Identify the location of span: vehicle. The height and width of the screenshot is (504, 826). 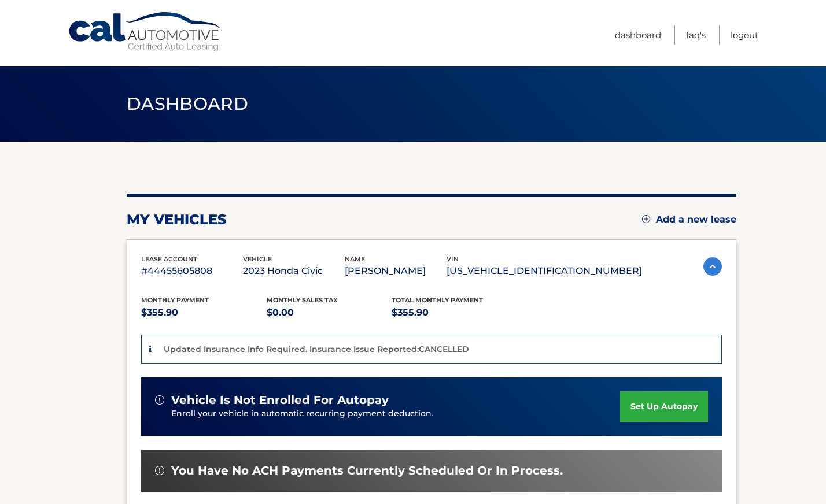
(258, 259).